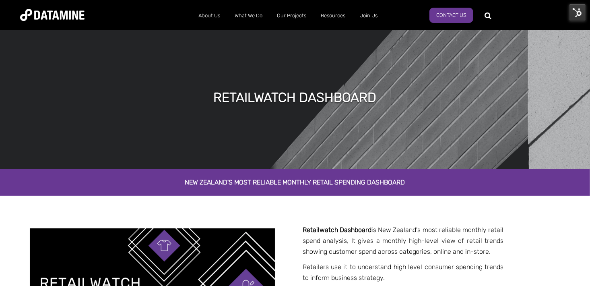 The height and width of the screenshot is (286, 590). I want to click on a: Contact Us, so click(451, 15).